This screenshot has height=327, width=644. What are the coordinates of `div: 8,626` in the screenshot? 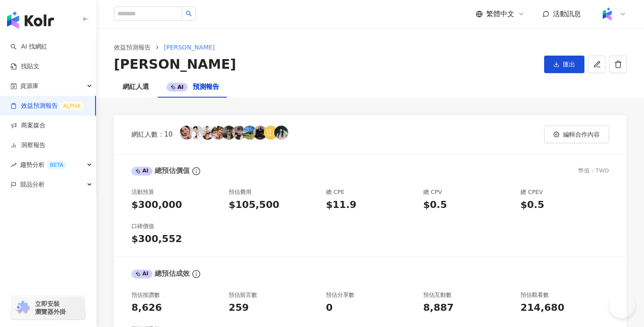 It's located at (147, 307).